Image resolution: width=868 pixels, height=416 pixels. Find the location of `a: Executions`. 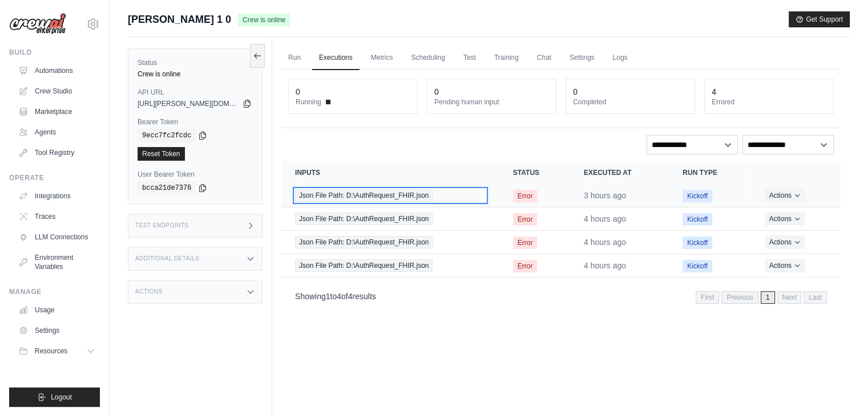

a: Executions is located at coordinates (336, 58).